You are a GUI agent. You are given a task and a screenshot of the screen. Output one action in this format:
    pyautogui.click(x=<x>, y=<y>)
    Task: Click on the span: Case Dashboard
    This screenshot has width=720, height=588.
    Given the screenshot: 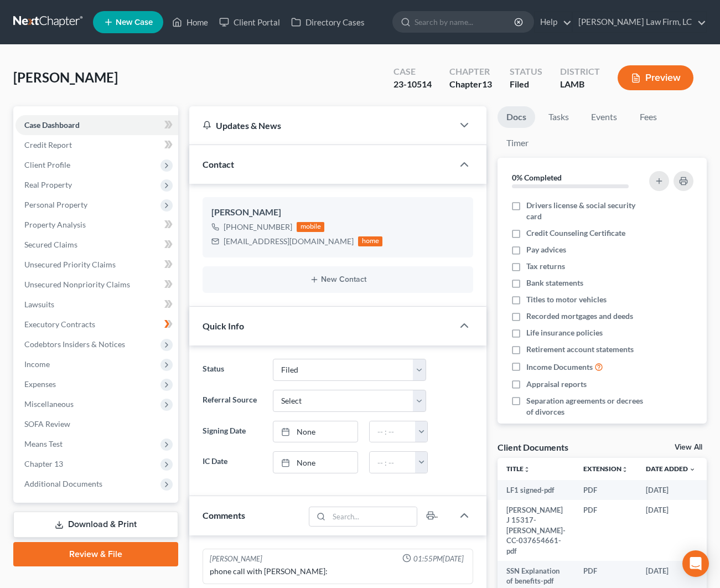 What is the action you would take?
    pyautogui.click(x=52, y=125)
    